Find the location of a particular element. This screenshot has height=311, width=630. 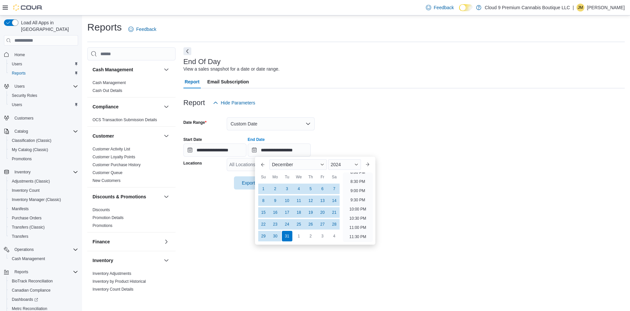

div: December, 2024 is located at coordinates (299, 212).